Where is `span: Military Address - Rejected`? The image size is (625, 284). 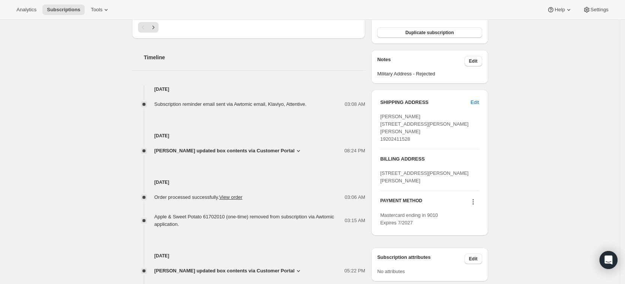
span: Military Address - Rejected is located at coordinates (429, 74).